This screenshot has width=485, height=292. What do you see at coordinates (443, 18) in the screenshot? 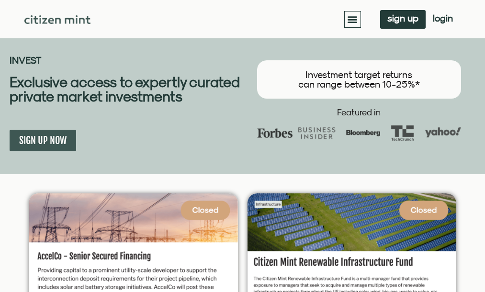
I see `span: login` at bounding box center [443, 18].